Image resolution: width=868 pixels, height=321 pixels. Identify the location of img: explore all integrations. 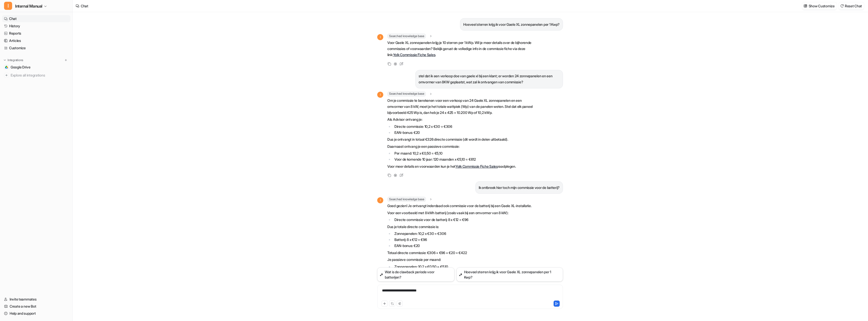
(7, 75).